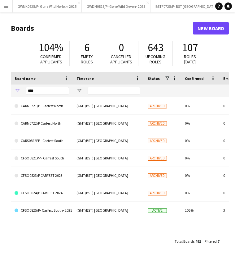 This screenshot has height=257, width=235. What do you see at coordinates (102, 28) in the screenshot?
I see `h1: Boards` at bounding box center [102, 28].